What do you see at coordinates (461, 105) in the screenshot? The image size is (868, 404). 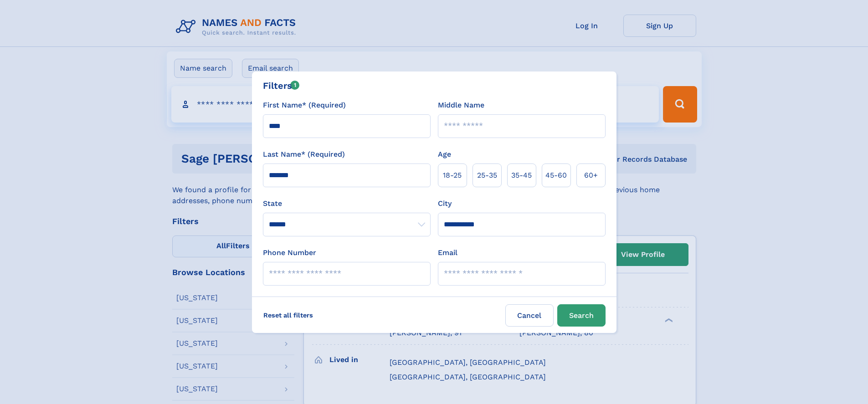 I see `label: Middle Name` at bounding box center [461, 105].